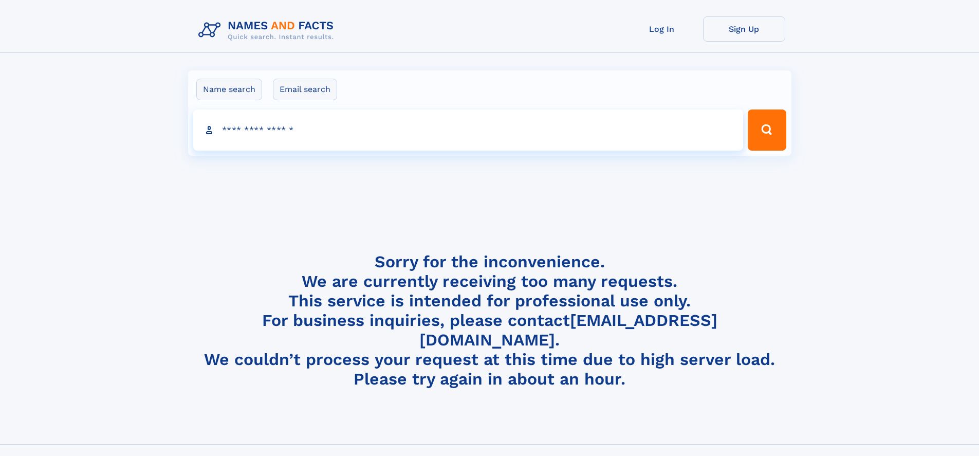 The height and width of the screenshot is (456, 979). What do you see at coordinates (767, 130) in the screenshot?
I see `button: Search Button` at bounding box center [767, 130].